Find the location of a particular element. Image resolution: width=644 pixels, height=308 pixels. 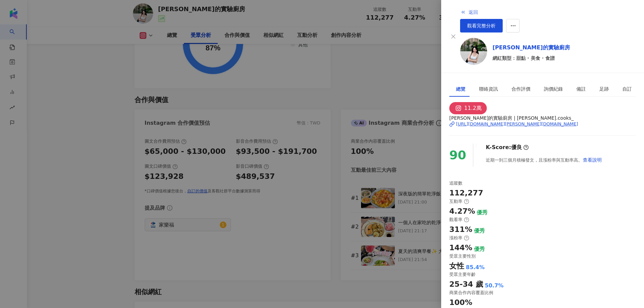

span: 網紅類型：甜點 · 美食 · 食譜 is located at coordinates (531, 58).